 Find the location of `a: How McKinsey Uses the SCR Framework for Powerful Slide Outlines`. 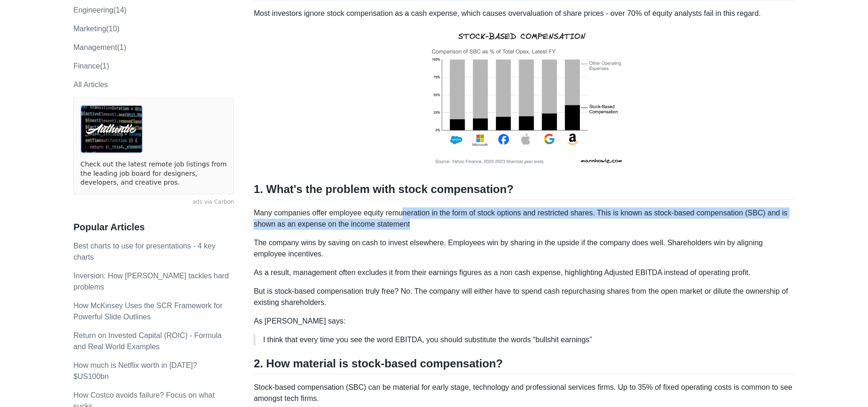

a: How McKinsey Uses the SCR Framework for Powerful Slide Outlines is located at coordinates (148, 311).